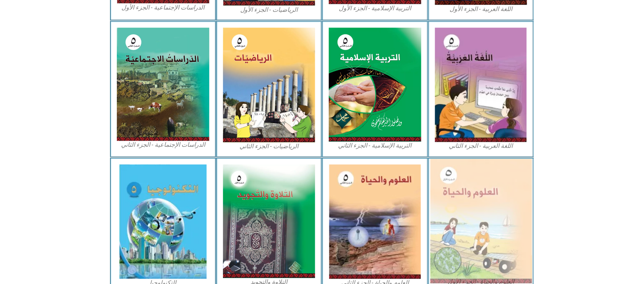 The width and height of the screenshot is (644, 284). Describe the element at coordinates (163, 8) in the screenshot. I see `figcaption: الدراسات الإجتماعية - الجزء الأول​` at that location.